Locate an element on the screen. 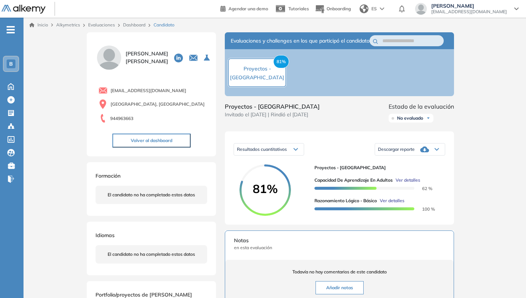 The height and width of the screenshot is (298, 526). span: Capacidad de Aprendizaje en Adultos is located at coordinates (353, 180).